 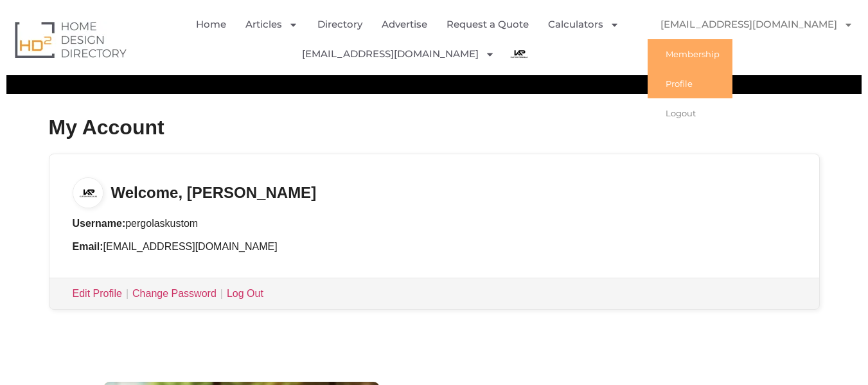 What do you see at coordinates (340, 25) in the screenshot?
I see `a: Directory` at bounding box center [340, 25].